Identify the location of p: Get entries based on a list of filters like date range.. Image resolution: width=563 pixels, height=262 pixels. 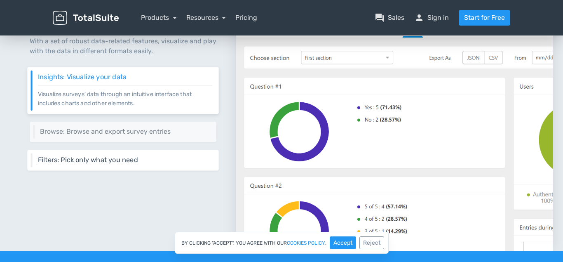
(125, 163).